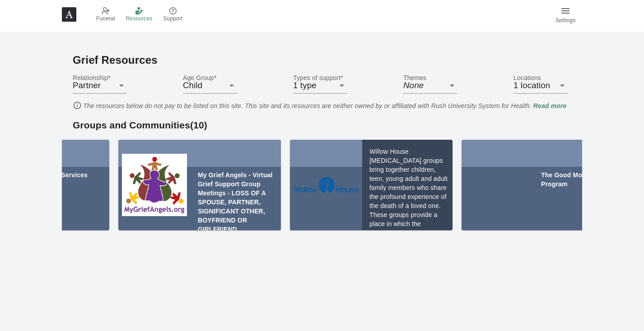  Describe the element at coordinates (326, 185) in the screenshot. I see `img: WH_Logo_Horiz_color-e1561925282284.png` at that location.